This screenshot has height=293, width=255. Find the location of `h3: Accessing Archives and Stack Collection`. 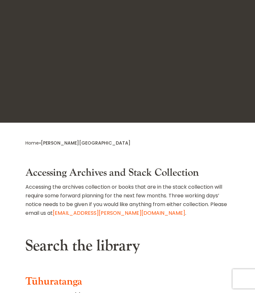

h3: Accessing Archives and Stack Collection is located at coordinates (128, 175).